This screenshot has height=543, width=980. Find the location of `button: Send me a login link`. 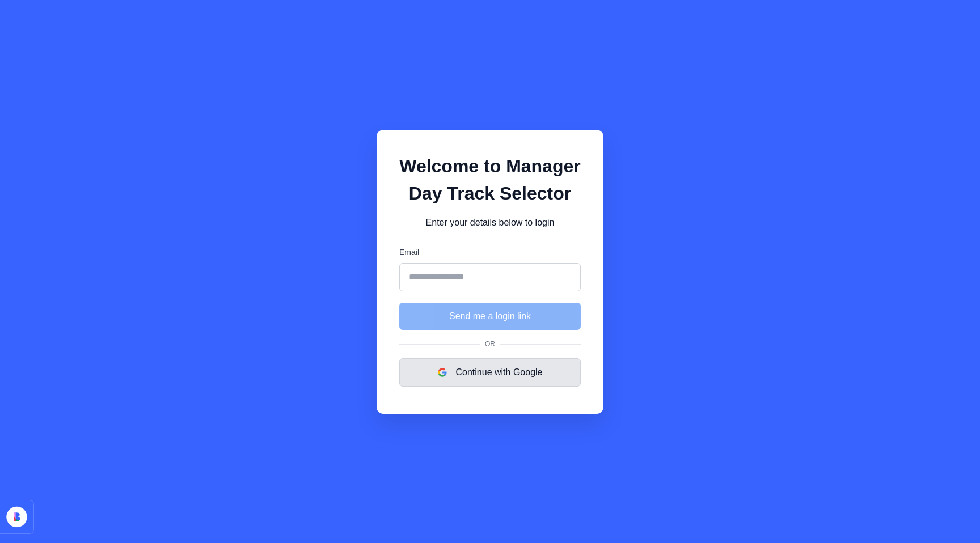

button: Send me a login link is located at coordinates (490, 317).